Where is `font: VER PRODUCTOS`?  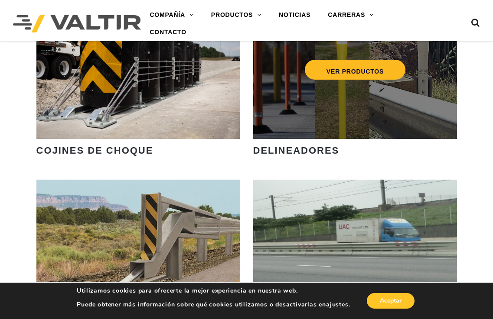 font: VER PRODUCTOS is located at coordinates (355, 72).